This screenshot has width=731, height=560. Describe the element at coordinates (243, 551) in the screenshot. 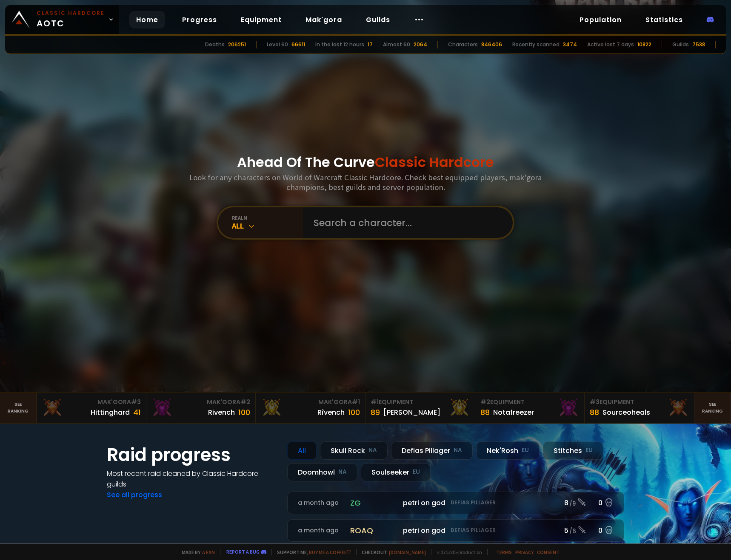

I see `a: Report a bug` at that location.